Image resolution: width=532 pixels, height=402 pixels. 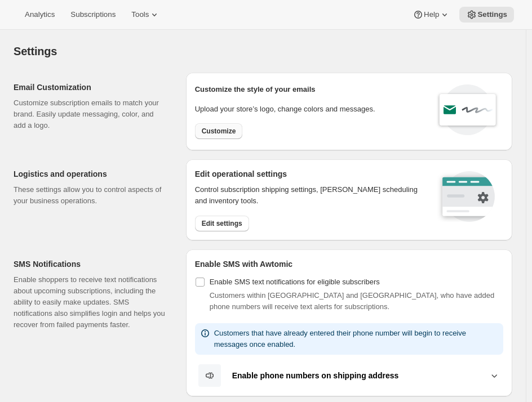 I want to click on span: Customize, so click(x=219, y=132).